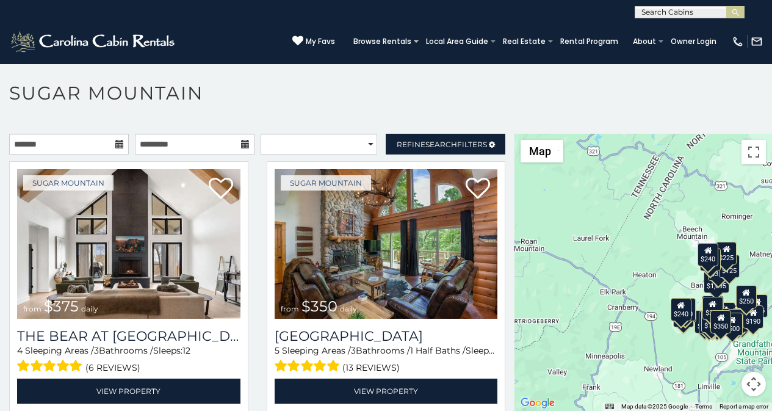 The image size is (772, 411). I want to click on span: Search, so click(441, 144).